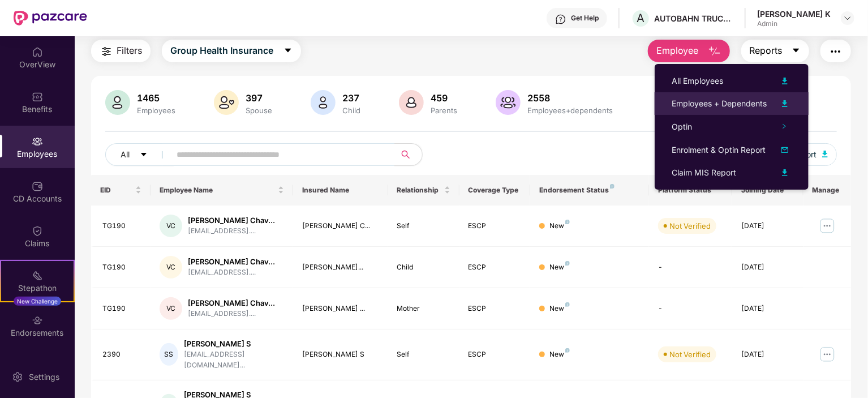 The height and width of the screenshot is (398, 868). I want to click on div: 1465, so click(156, 98).